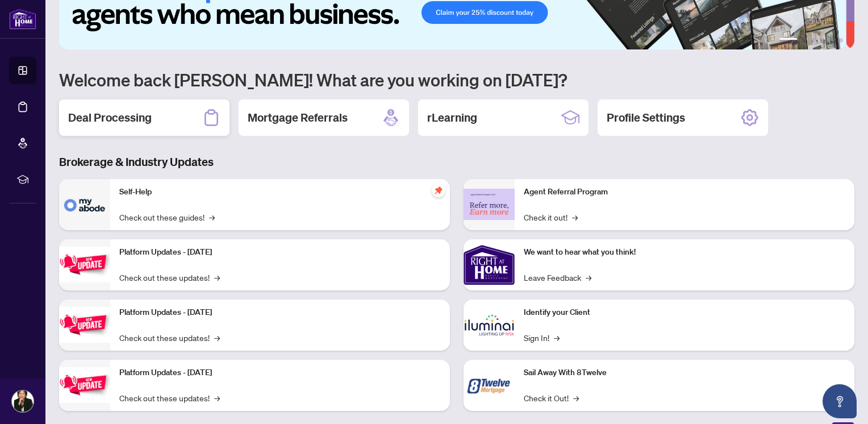  Describe the element at coordinates (789, 40) in the screenshot. I see `button: 1` at that location.